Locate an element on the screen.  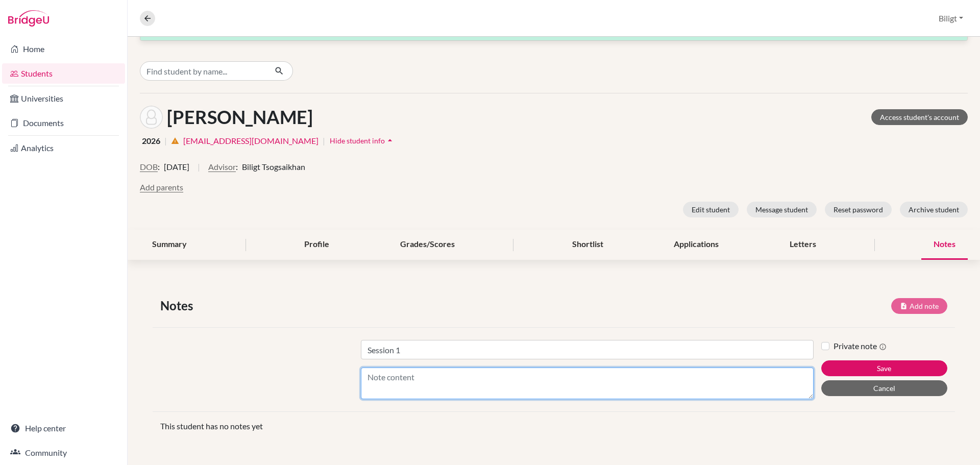
span: Hide student info is located at coordinates (357, 140).